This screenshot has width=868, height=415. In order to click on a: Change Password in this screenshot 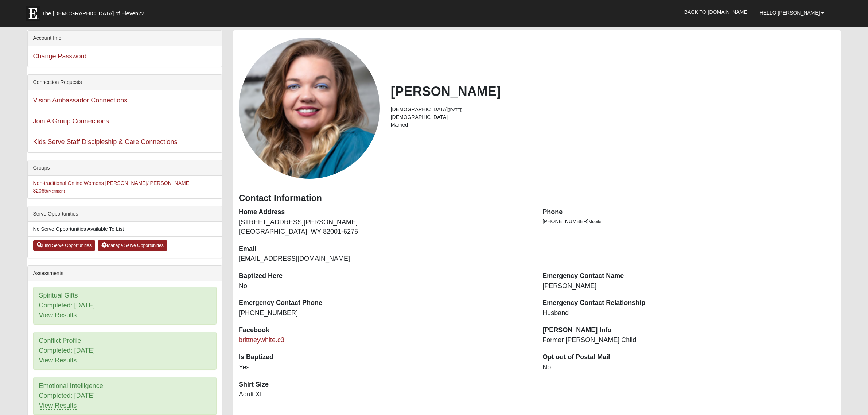, I will do `click(60, 56)`.